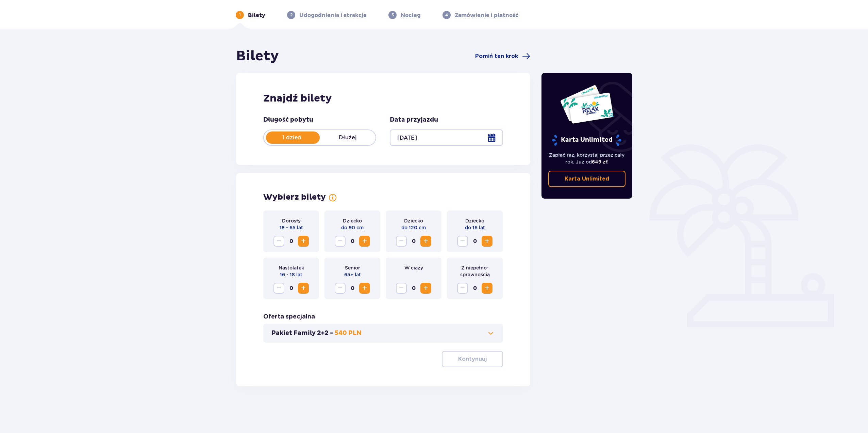 This screenshot has width=868, height=433. What do you see at coordinates (487, 16) in the screenshot?
I see `p: Zamówienie i płatność` at bounding box center [487, 16].